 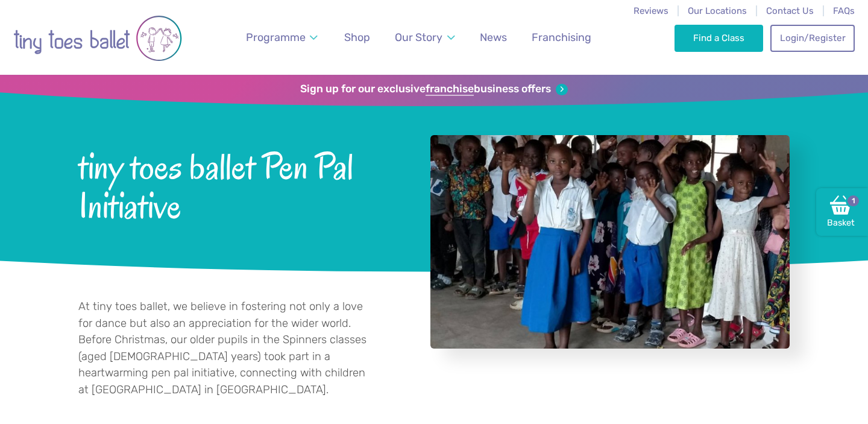 I want to click on a: Reviews, so click(x=651, y=11).